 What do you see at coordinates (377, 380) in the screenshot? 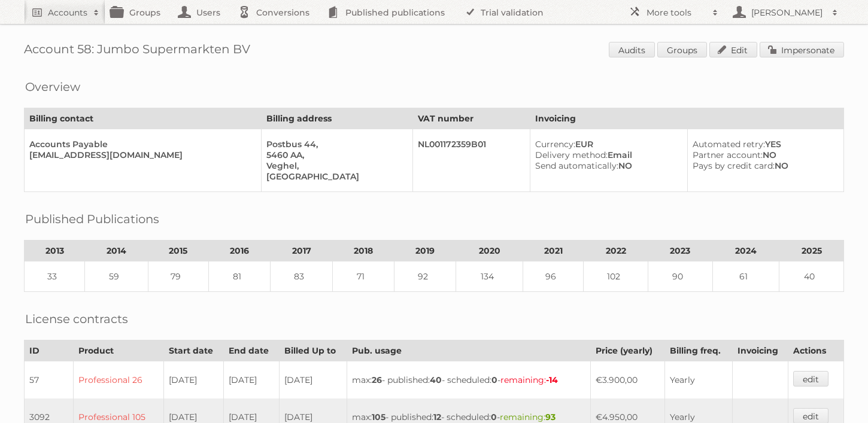
I see `strong: 26` at bounding box center [377, 380].